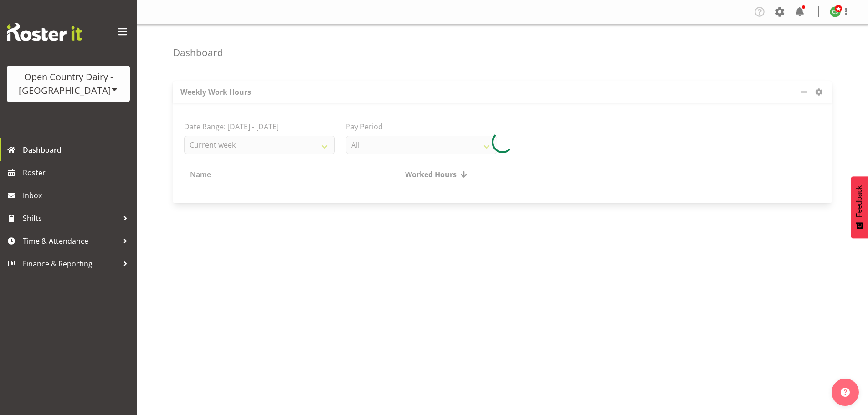  I want to click on span: Time & Attendance, so click(70, 241).